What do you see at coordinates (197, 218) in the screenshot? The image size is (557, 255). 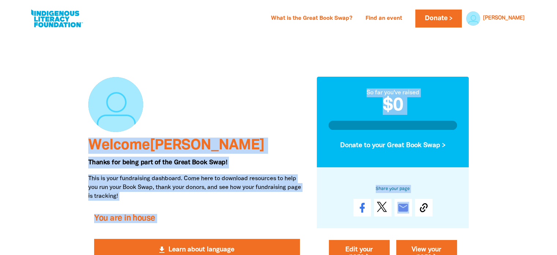 I see `h3: You are in house` at bounding box center [197, 218].